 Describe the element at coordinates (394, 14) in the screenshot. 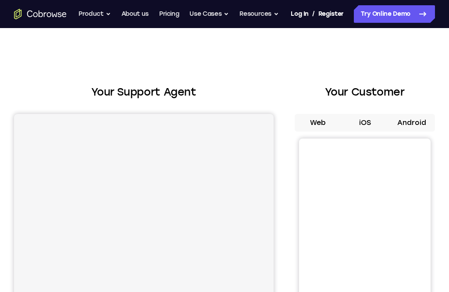

I see `a: Try Online Demo` at that location.